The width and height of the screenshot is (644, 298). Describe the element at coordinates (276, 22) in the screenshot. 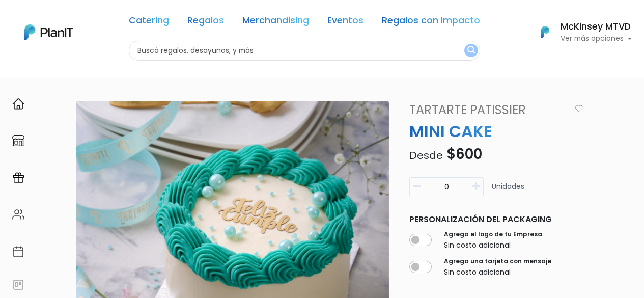

I see `a: Merchandising` at that location.